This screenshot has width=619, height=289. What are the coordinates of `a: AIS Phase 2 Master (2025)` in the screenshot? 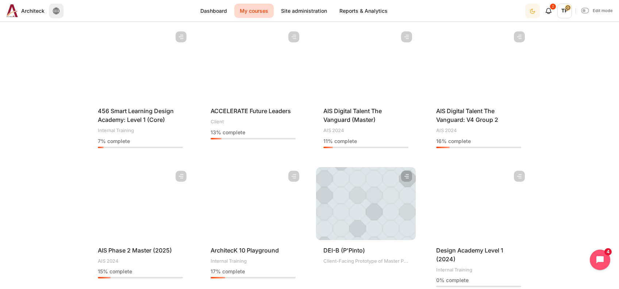 It's located at (135, 250).